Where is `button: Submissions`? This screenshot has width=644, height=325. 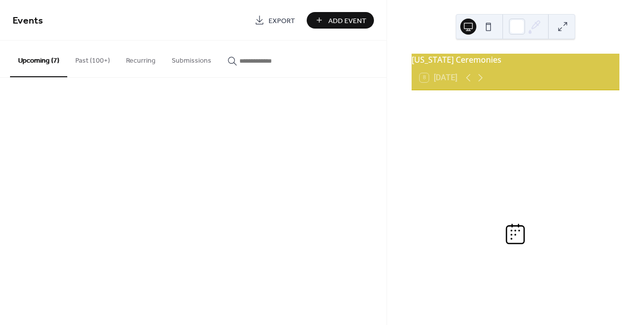 button: Submissions is located at coordinates (191, 58).